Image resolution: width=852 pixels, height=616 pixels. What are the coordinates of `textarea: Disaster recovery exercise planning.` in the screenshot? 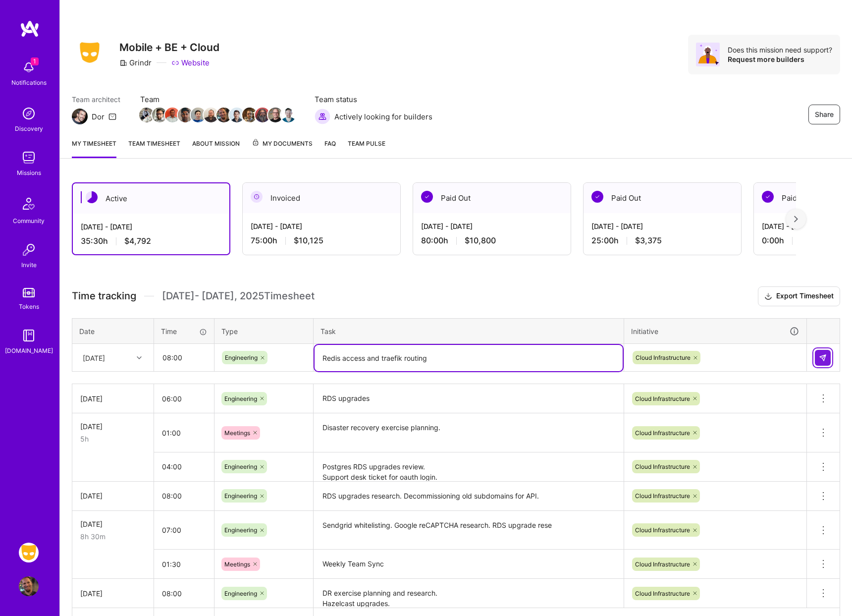 It's located at (469, 433).